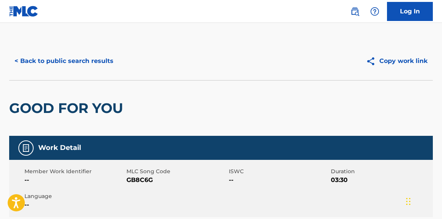 Image resolution: width=442 pixels, height=219 pixels. I want to click on img: search, so click(355, 11).